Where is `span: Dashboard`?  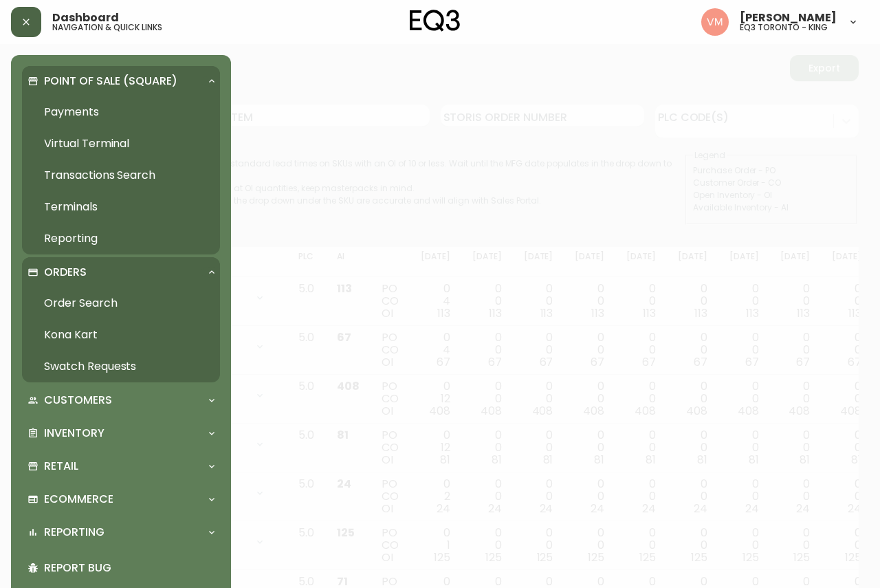 span: Dashboard is located at coordinates (85, 18).